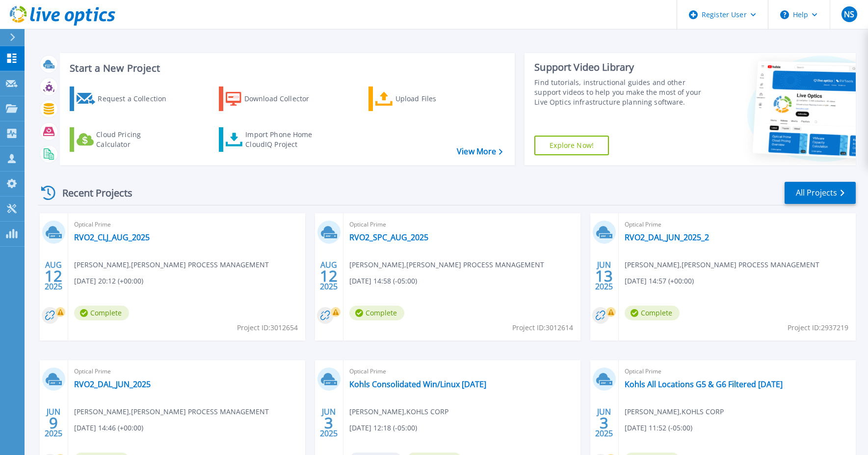  What do you see at coordinates (849, 14) in the screenshot?
I see `span: NS` at bounding box center [849, 14].